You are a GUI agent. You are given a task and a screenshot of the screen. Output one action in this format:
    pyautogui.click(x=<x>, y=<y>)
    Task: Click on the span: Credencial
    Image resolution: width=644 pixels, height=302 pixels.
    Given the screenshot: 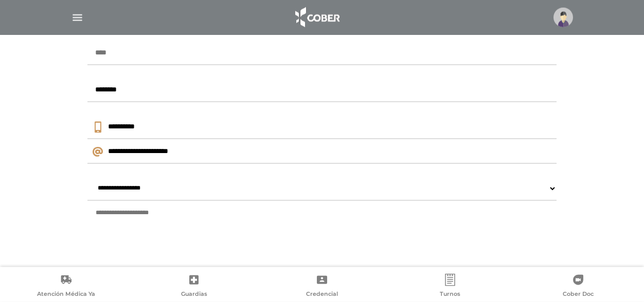 What is the action you would take?
    pyautogui.click(x=322, y=295)
    